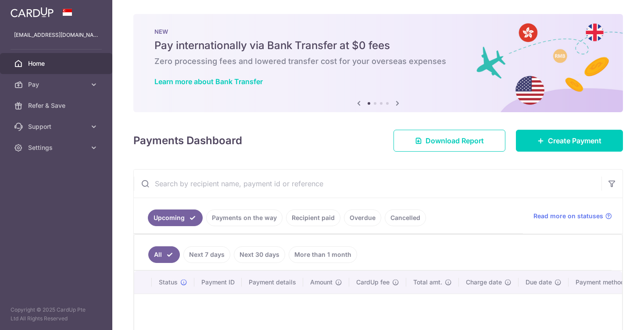 The image size is (644, 330). I want to click on a: Cancelled, so click(406, 218).